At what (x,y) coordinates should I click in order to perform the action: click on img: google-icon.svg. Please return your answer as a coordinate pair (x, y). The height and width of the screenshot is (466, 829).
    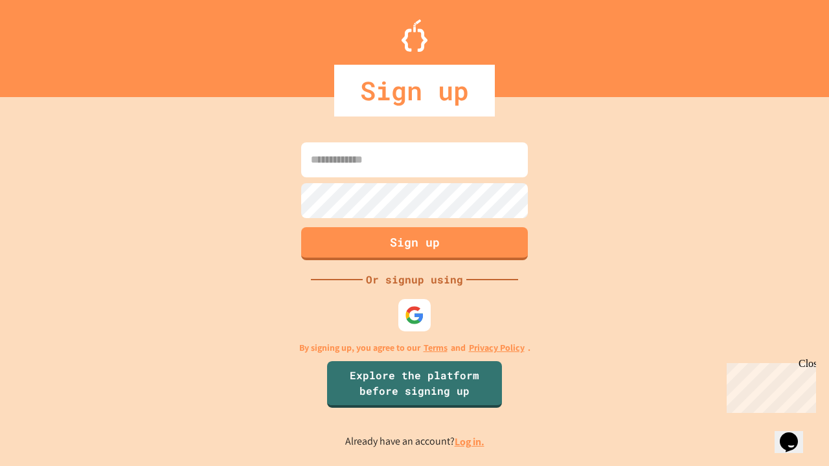
    Looking at the image, I should click on (414, 315).